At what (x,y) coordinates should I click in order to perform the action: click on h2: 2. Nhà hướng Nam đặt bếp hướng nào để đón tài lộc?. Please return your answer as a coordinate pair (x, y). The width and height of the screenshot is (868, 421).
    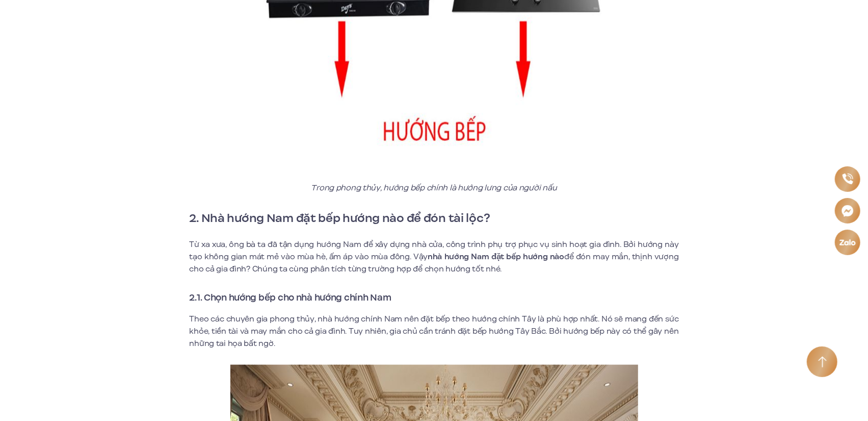
    Looking at the image, I should click on (434, 218).